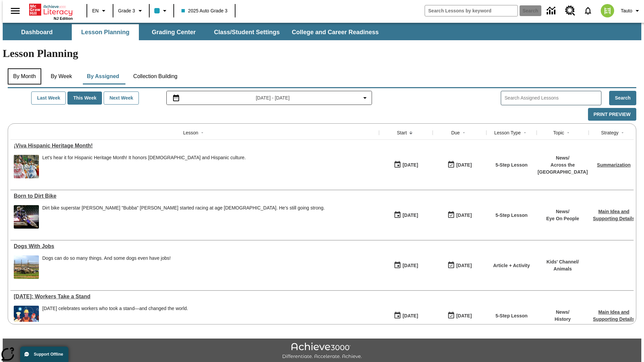 The image size is (644, 362). What do you see at coordinates (562, 219) in the screenshot?
I see `p: Eye On People` at bounding box center [562, 219].